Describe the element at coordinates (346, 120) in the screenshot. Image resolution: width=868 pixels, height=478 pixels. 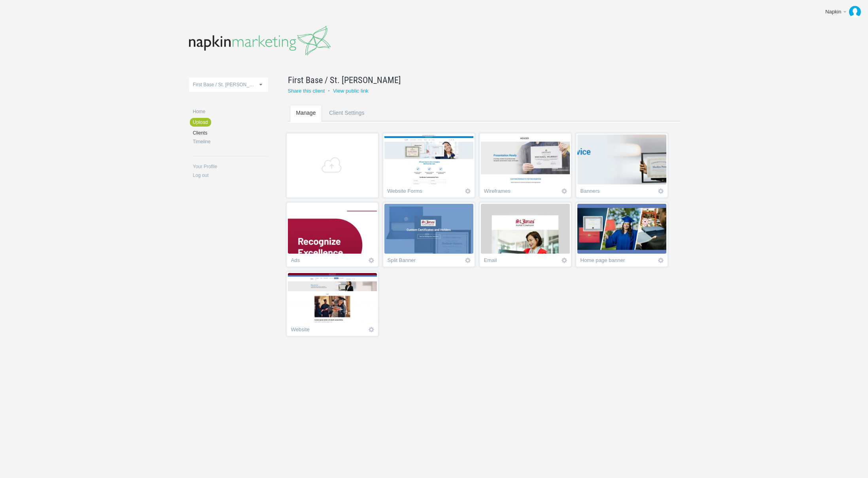
I see `a: Client Settings` at that location.